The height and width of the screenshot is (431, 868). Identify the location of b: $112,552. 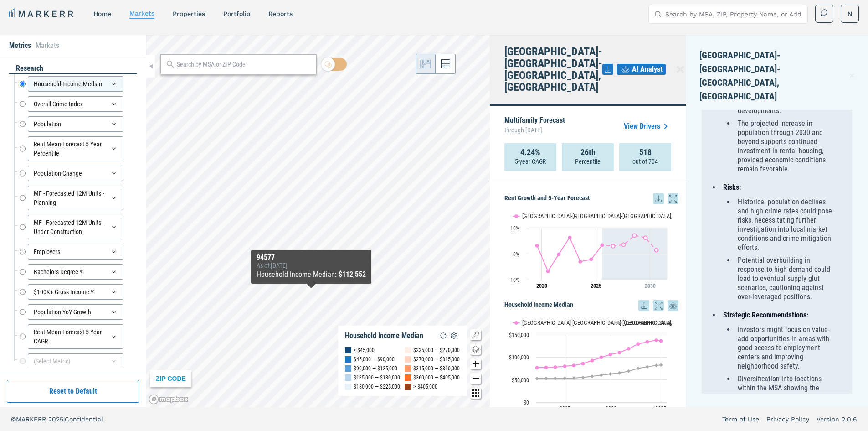
(352, 274).